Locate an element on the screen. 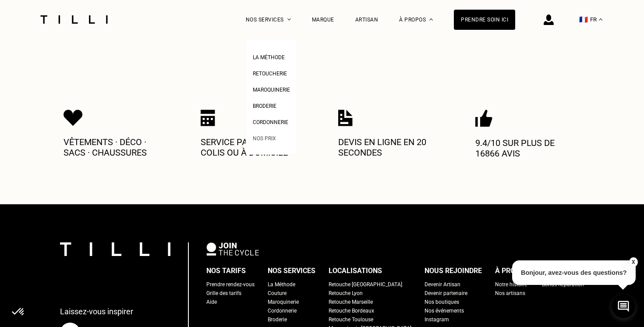 The width and height of the screenshot is (644, 327). a: Prendre rendez-vous is located at coordinates (231, 285).